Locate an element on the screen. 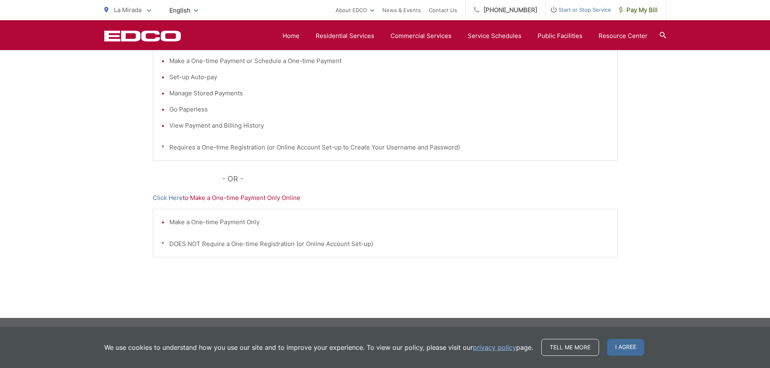  a: Public Facilities is located at coordinates (559, 36).